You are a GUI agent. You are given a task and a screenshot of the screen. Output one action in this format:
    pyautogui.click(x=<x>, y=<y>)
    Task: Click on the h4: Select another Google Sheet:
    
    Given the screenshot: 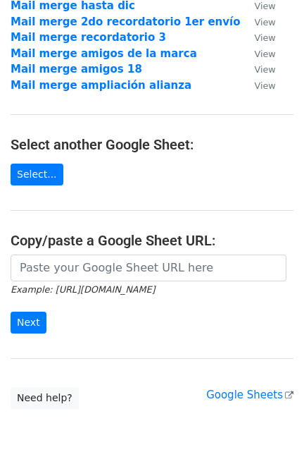 What is the action you would take?
    pyautogui.click(x=152, y=144)
    